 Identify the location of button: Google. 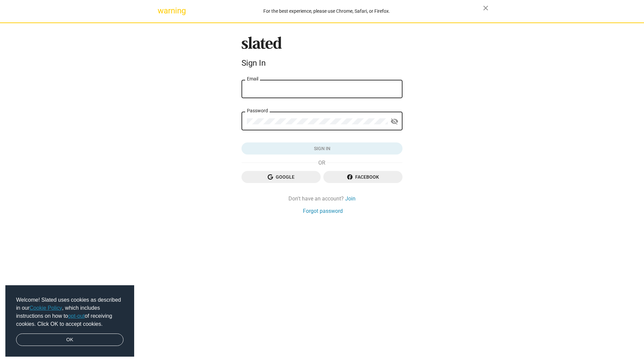
(281, 177).